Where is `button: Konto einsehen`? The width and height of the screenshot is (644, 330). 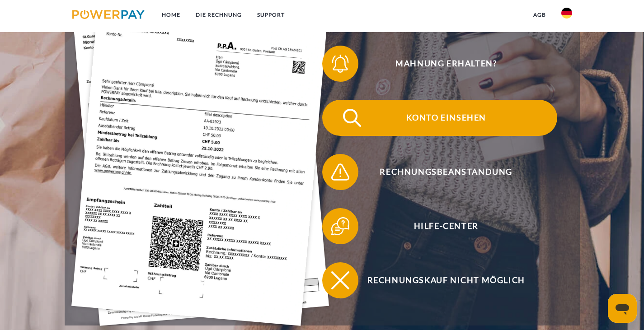
button: Konto einsehen is located at coordinates (440, 118).